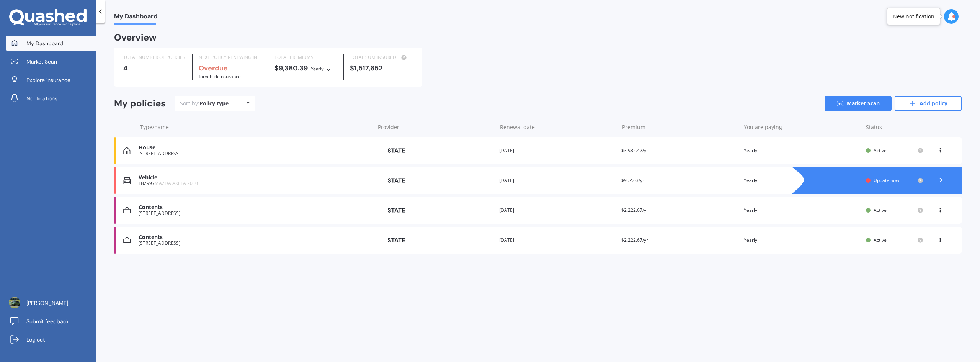  Describe the element at coordinates (204, 104) in the screenshot. I see `div: Sort by:` at that location.